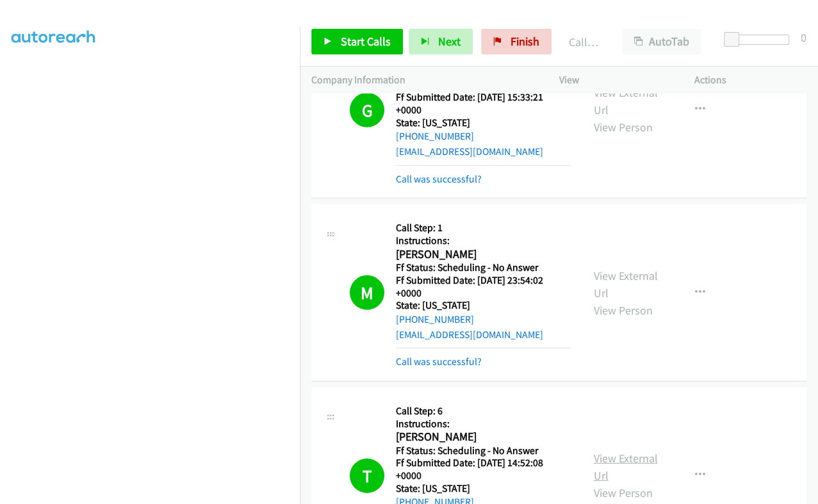  Describe the element at coordinates (662, 42) in the screenshot. I see `button: AutoTab` at that location.